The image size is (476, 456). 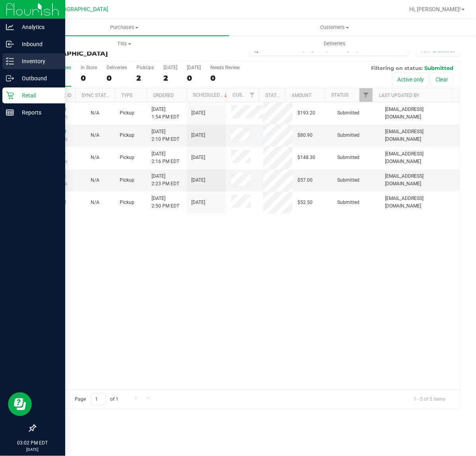 What do you see at coordinates (97, 399) in the screenshot?
I see `span: Page of 1` at bounding box center [97, 399].